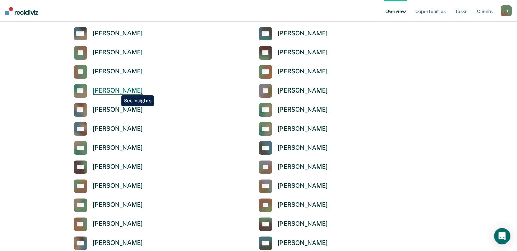 This screenshot has width=517, height=251. I want to click on img: Recidiviz, so click(22, 11).